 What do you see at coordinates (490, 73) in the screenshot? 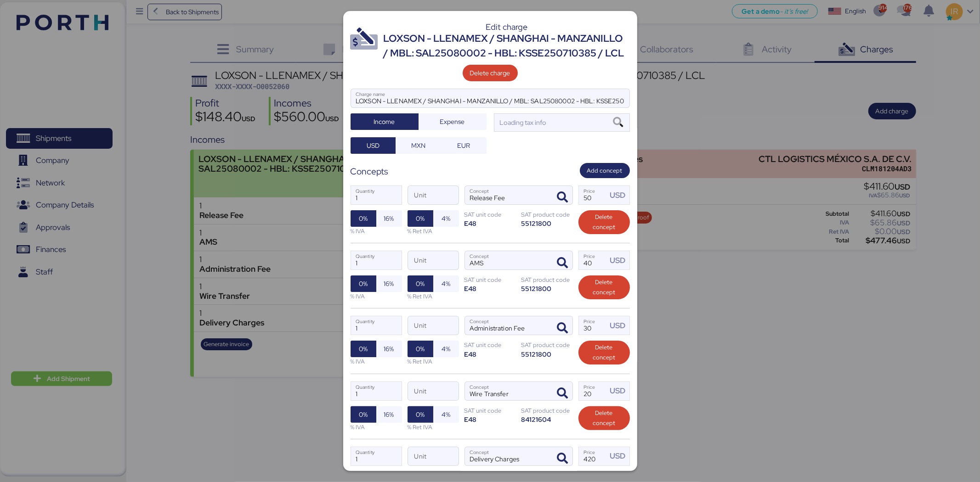
I see `button: Delete charge` at bounding box center [490, 73].